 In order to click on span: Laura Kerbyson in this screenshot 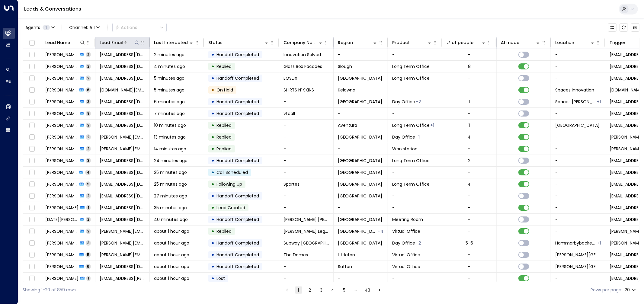, I will do `click(62, 231)`.